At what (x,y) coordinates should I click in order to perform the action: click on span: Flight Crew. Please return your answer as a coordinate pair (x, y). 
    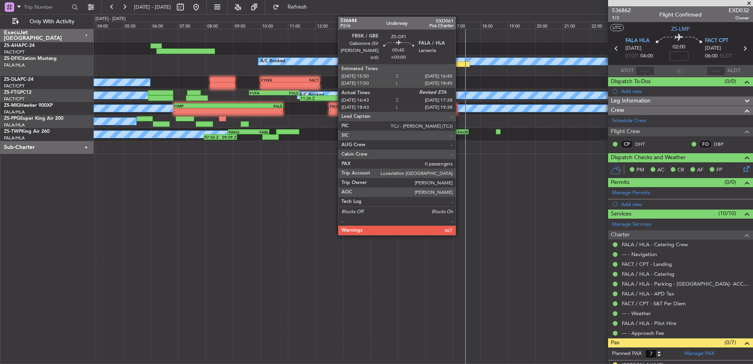
    Looking at the image, I should click on (625, 131).